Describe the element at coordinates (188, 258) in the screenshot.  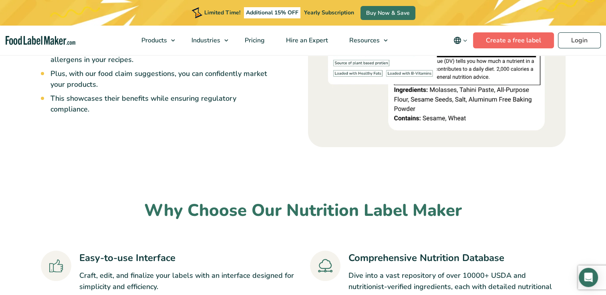
I see `h3: Easy-to-use Interface` at that location.